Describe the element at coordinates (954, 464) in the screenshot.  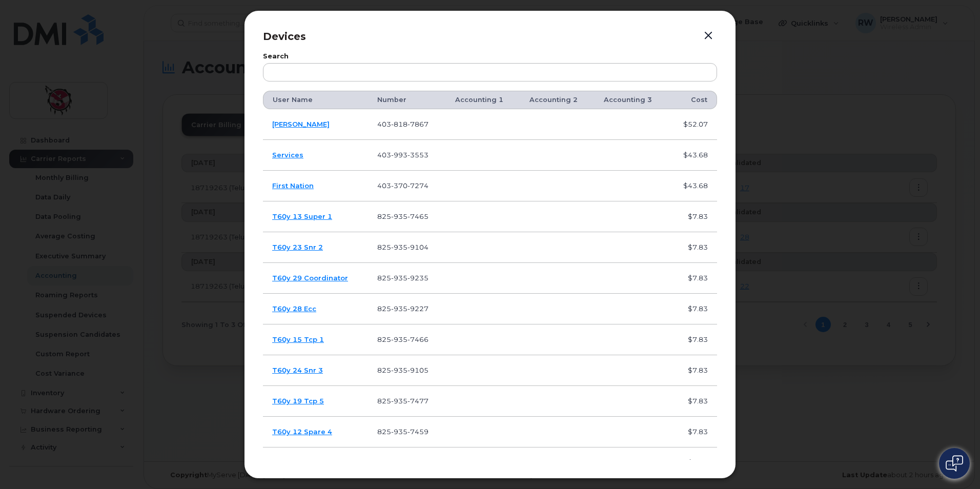
I see `img: Open chat` at that location.